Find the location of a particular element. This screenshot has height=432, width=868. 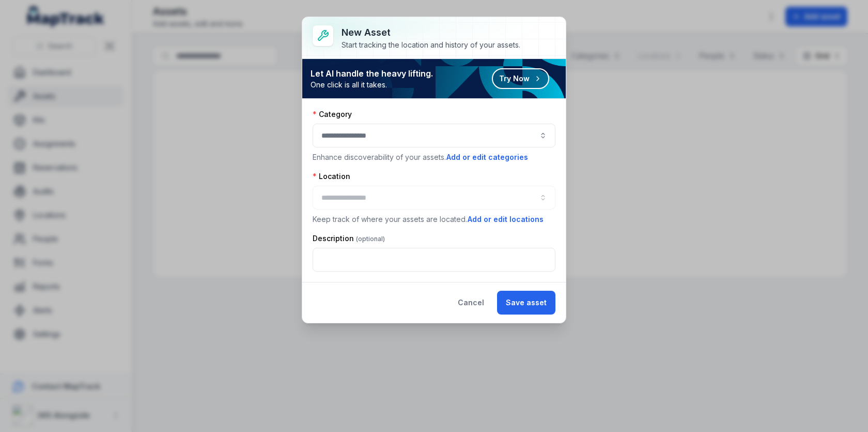

label: Category is located at coordinates (332, 115).